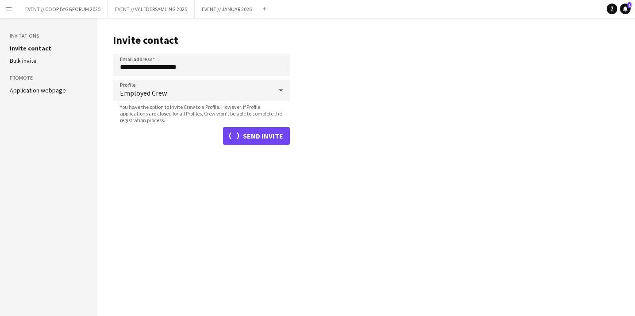 This screenshot has height=316, width=635. Describe the element at coordinates (38, 90) in the screenshot. I see `a: Application webpage` at that location.